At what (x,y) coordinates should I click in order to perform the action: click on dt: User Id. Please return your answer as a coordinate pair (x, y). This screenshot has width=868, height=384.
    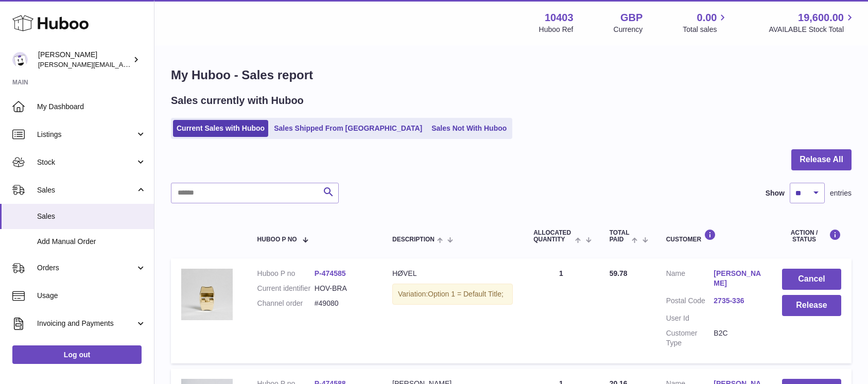
    Looking at the image, I should click on (690, 318).